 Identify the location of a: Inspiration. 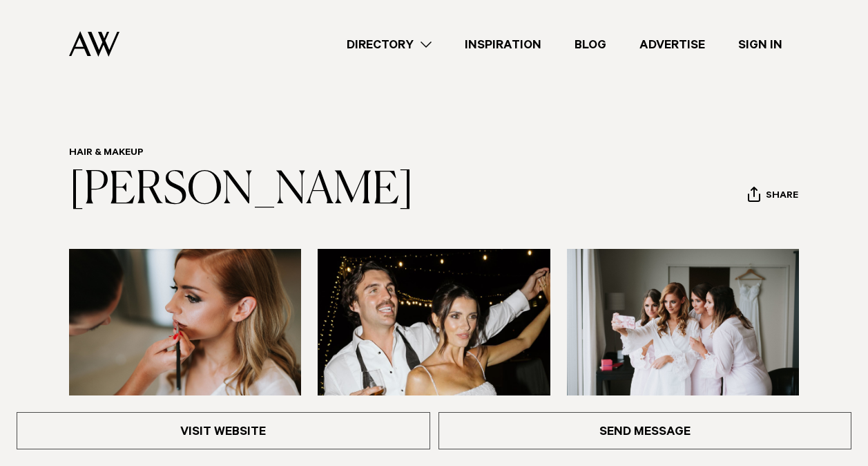
(503, 44).